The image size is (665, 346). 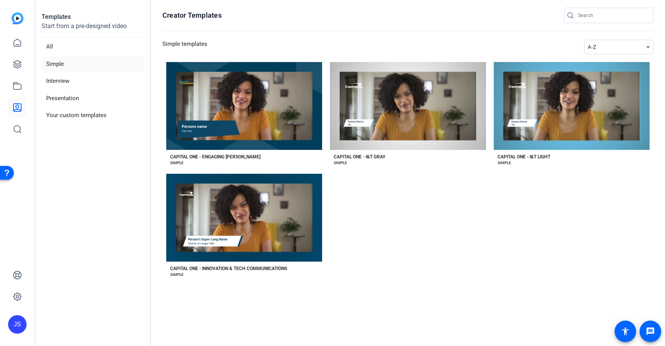 I want to click on mat-icon: accessibility, so click(x=626, y=331).